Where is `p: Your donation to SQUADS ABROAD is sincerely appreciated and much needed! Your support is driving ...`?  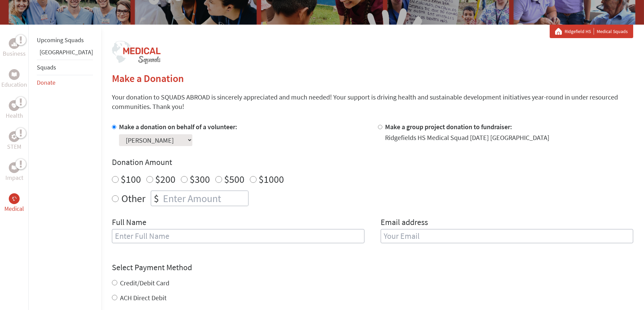
p: Your donation to SQUADS ABROAD is sincerely appreciated and much needed! Your support is driving ... is located at coordinates (372, 102).